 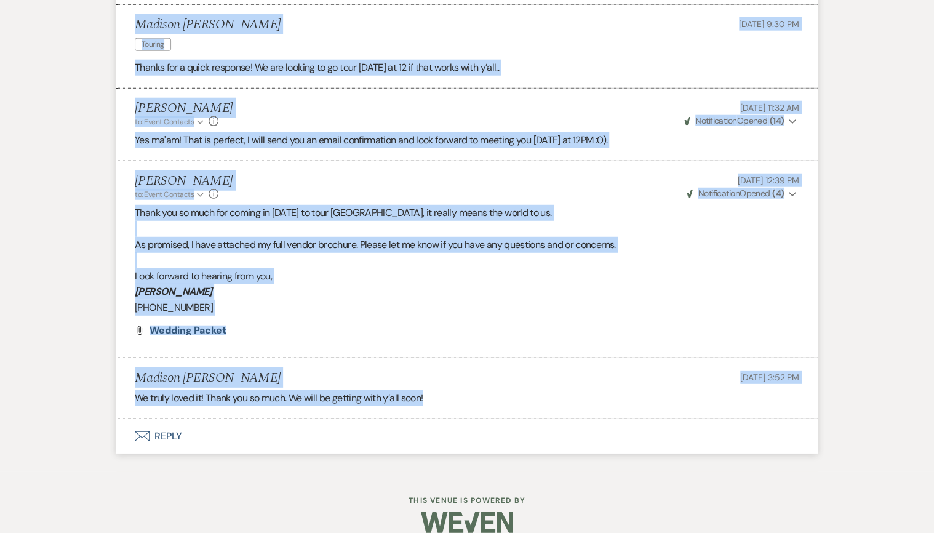 I want to click on strong: ( 4 ), so click(x=778, y=193).